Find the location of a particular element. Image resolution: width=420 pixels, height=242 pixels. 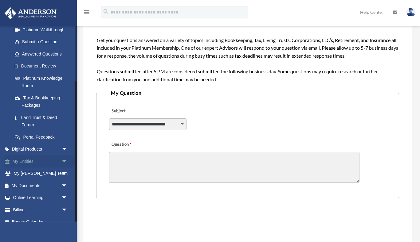

a: Billingarrow_drop_down is located at coordinates (41, 210).